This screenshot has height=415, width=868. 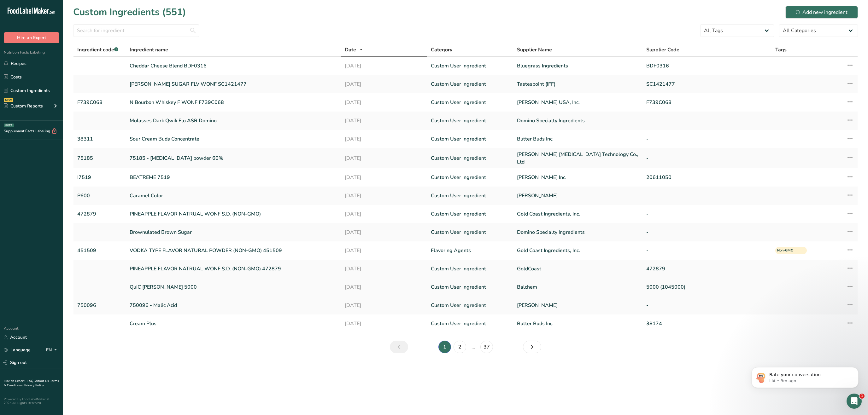 I want to click on a: Molasses Dark Qwik Flo ASR Domino, so click(x=233, y=121).